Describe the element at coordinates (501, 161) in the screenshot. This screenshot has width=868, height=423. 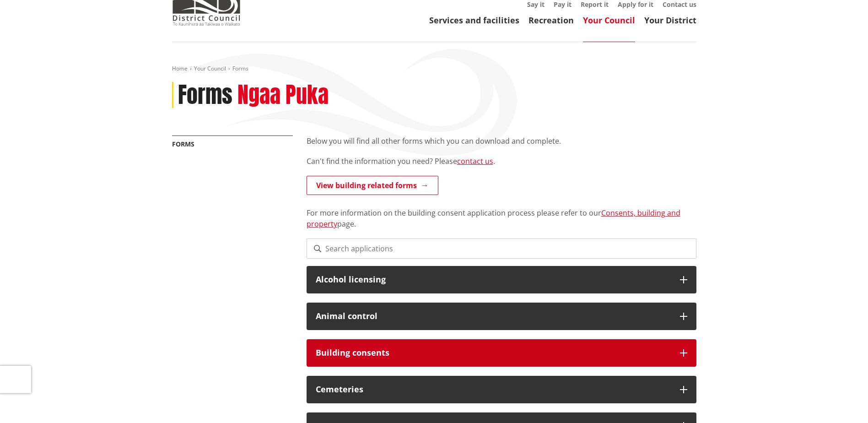
I see `p: Can't find the information you need? Please .` at that location.